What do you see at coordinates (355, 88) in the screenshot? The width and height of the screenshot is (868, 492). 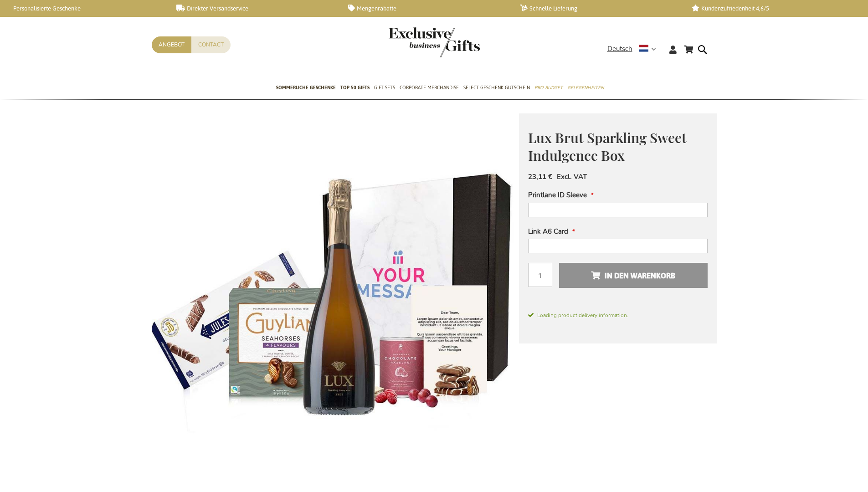 I see `span: TOP 50 Gifts` at bounding box center [355, 88].